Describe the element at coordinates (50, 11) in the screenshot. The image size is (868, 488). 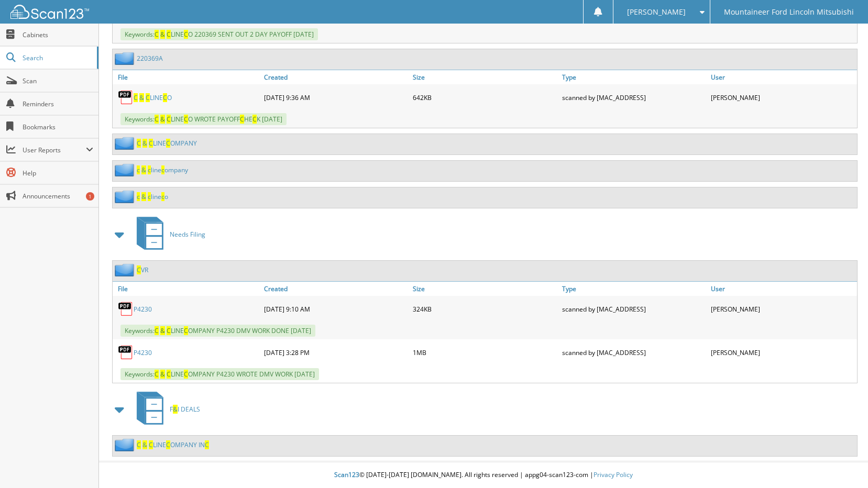
I see `img: scan123-logo-white.svg` at that location.